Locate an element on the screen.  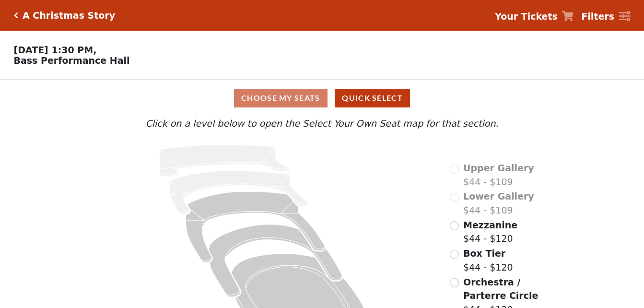
span: Upper Gallery is located at coordinates (499, 168).